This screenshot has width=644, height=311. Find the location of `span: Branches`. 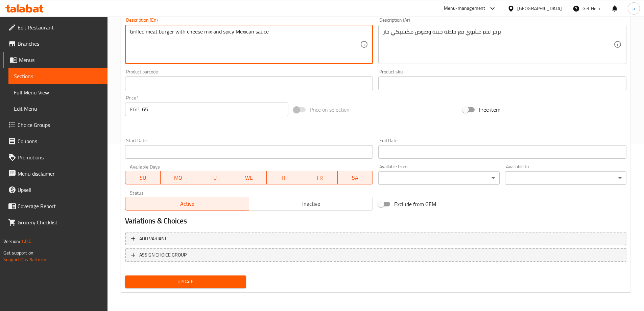

span: Branches is located at coordinates (60, 44).